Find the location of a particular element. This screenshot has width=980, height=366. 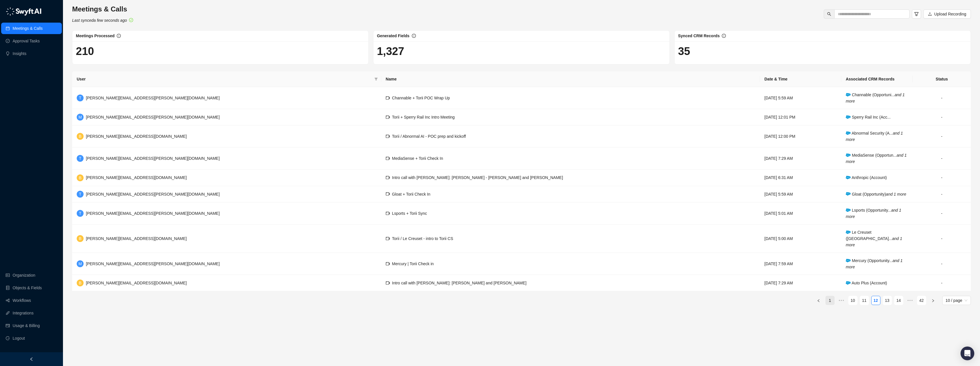

img: logo-05li4sbe.png is located at coordinates (24, 11).